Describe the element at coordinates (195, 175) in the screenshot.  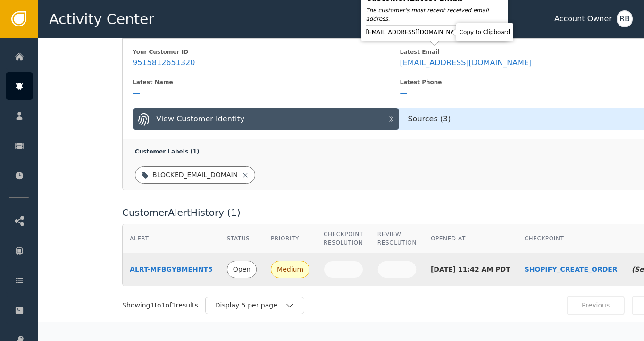
I see `div: BLOCKED_EMAIL_DOMAIN` at that location.